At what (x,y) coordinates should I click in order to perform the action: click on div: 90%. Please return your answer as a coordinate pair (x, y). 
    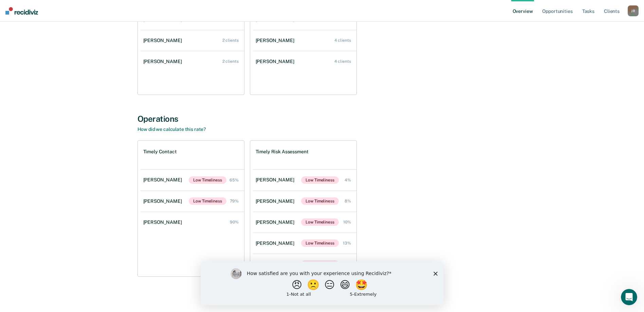
    Looking at the image, I should click on (234, 222).